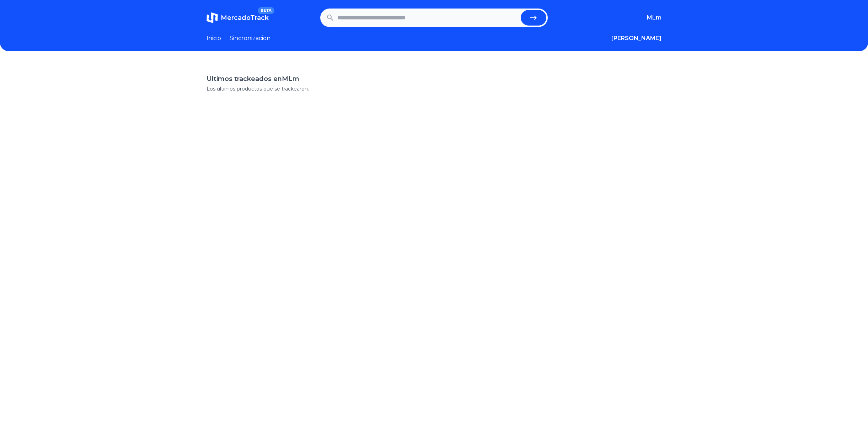  Describe the element at coordinates (238, 18) in the screenshot. I see `a: MercadoTrackBETA` at that location.